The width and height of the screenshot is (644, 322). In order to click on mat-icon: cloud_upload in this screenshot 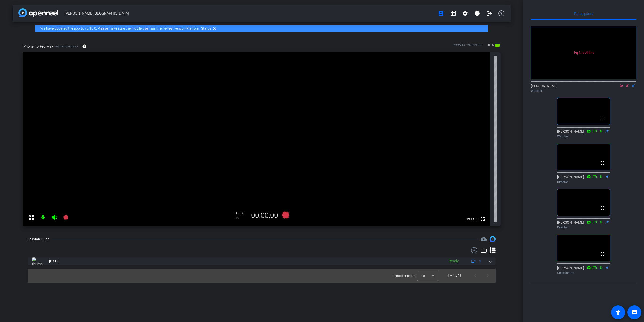, I will do `click(484, 239)`.